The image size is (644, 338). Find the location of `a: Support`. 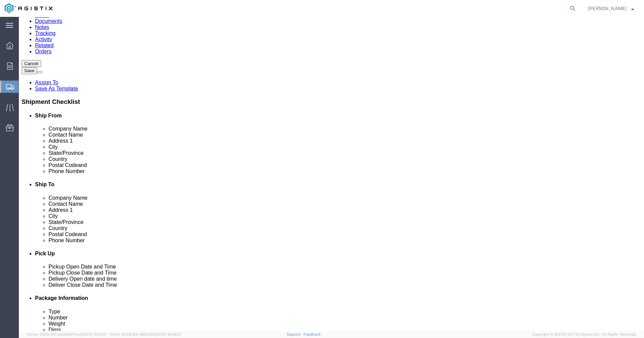

a: Support is located at coordinates (295, 334).